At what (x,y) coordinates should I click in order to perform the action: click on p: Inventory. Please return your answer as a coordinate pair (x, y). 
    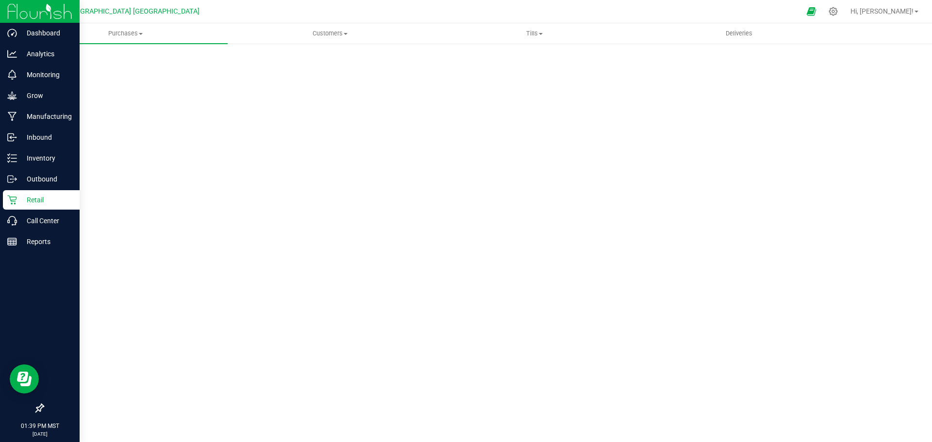
    Looking at the image, I should click on (46, 158).